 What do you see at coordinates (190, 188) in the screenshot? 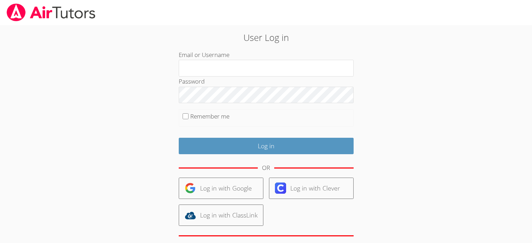
I see `img: google-logo-50288ca7cdecda66e5e0955fdab243c47b7ad437acaf1139b6f446037453330a.svg` at bounding box center [190, 188].